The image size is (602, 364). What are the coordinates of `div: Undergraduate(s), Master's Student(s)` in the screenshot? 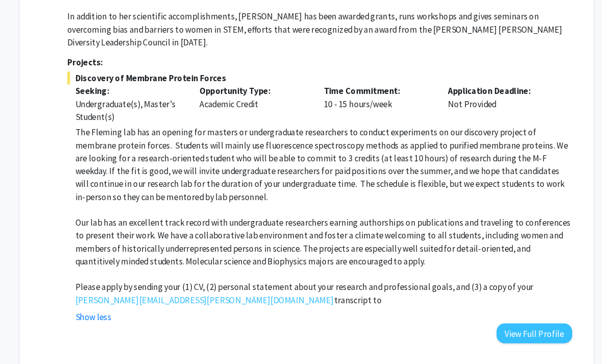 It's located at (138, 105).